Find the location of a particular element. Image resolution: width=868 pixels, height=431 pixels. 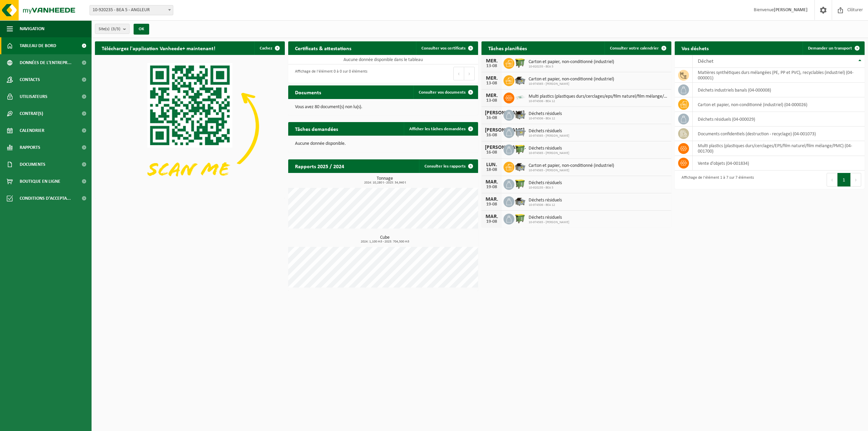

h2: Documents is located at coordinates (308, 92).